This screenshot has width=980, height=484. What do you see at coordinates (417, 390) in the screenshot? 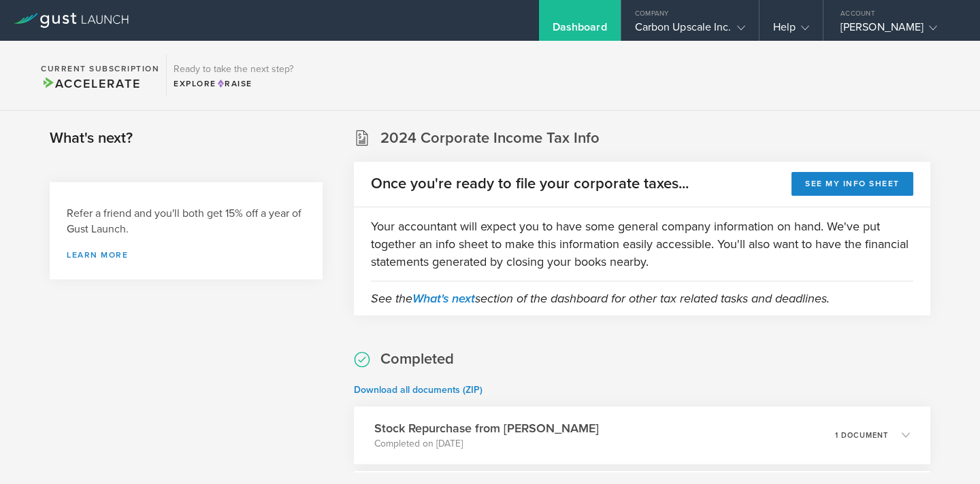
I see `a: Download all documents (ZIP)` at bounding box center [417, 390].